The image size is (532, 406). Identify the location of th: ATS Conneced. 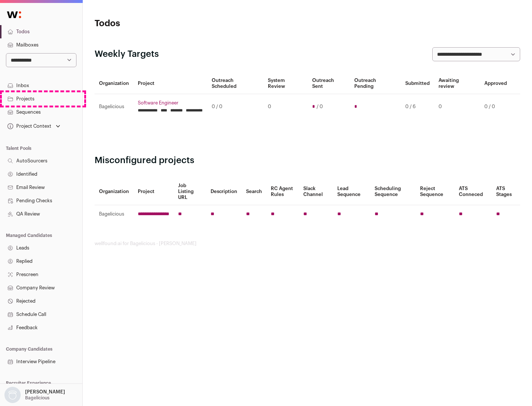
(473, 192).